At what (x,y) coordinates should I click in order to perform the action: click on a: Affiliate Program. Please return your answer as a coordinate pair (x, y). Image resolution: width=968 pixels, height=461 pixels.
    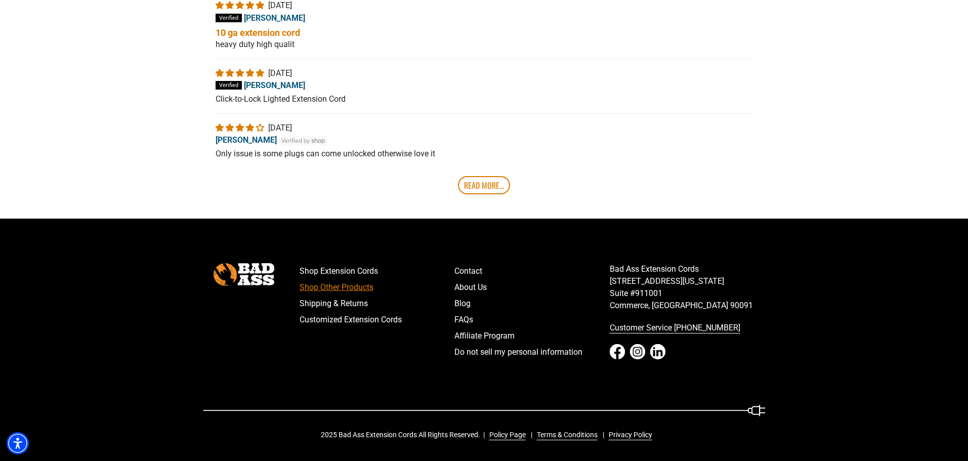
    Looking at the image, I should click on (532, 336).